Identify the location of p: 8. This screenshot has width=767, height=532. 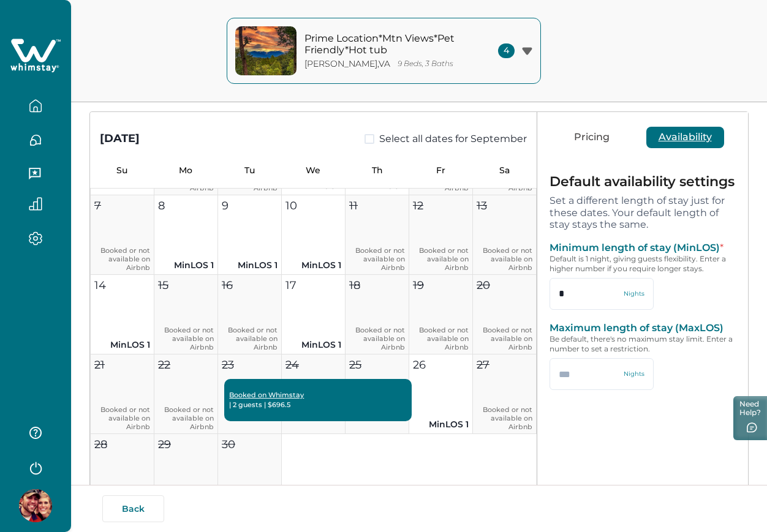
(161, 206).